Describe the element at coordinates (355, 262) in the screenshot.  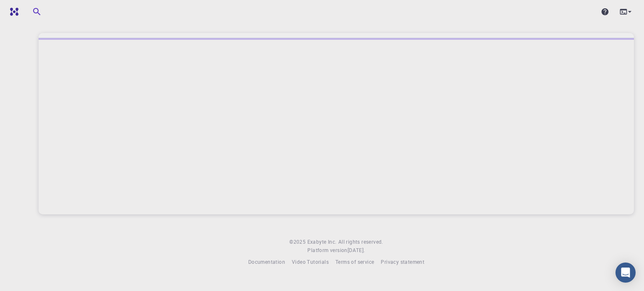
I see `a: Terms of service` at that location.